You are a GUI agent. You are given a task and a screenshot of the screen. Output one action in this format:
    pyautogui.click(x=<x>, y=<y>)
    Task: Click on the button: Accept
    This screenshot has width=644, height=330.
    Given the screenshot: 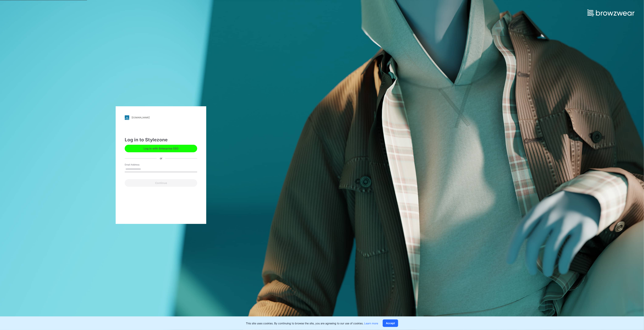 What is the action you would take?
    pyautogui.click(x=391, y=323)
    